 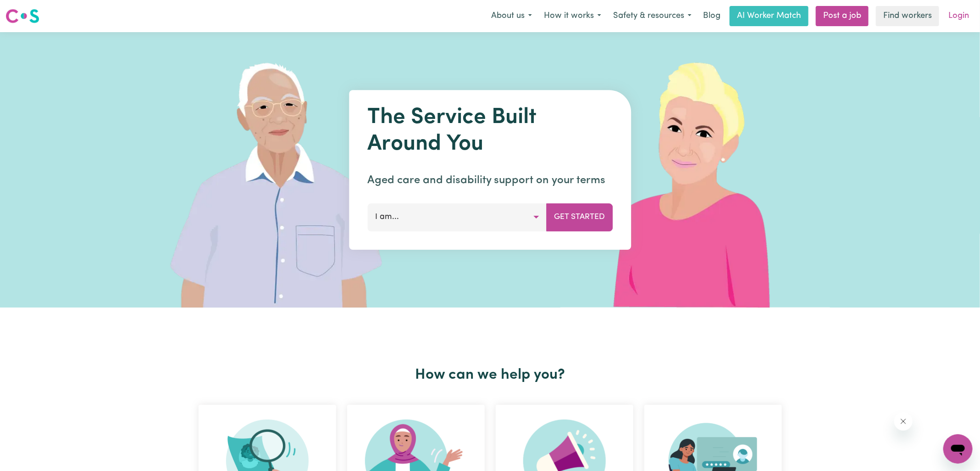 What do you see at coordinates (23, 16) in the screenshot?
I see `a: Careseekers logo` at bounding box center [23, 16].